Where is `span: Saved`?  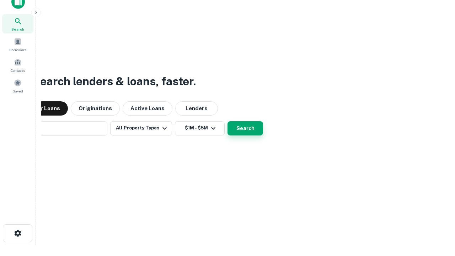
span: Saved is located at coordinates (18, 91).